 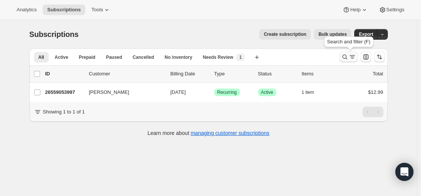 I want to click on div: Type, so click(x=233, y=74).